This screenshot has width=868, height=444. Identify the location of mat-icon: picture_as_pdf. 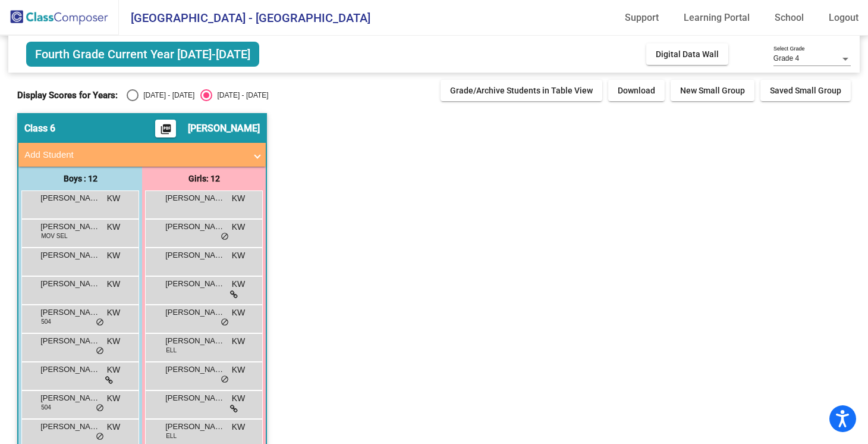
(166, 131).